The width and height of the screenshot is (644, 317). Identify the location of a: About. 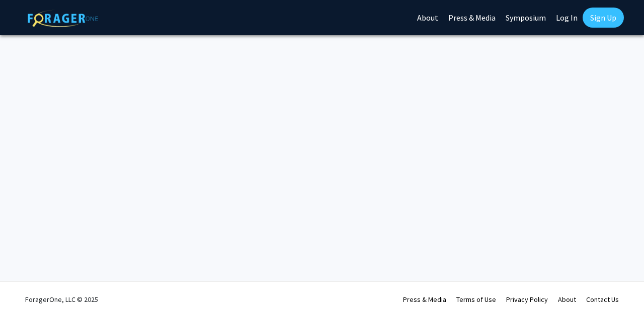
(567, 299).